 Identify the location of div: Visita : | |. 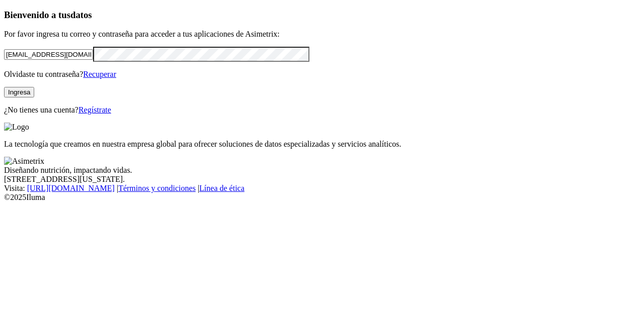
(322, 188).